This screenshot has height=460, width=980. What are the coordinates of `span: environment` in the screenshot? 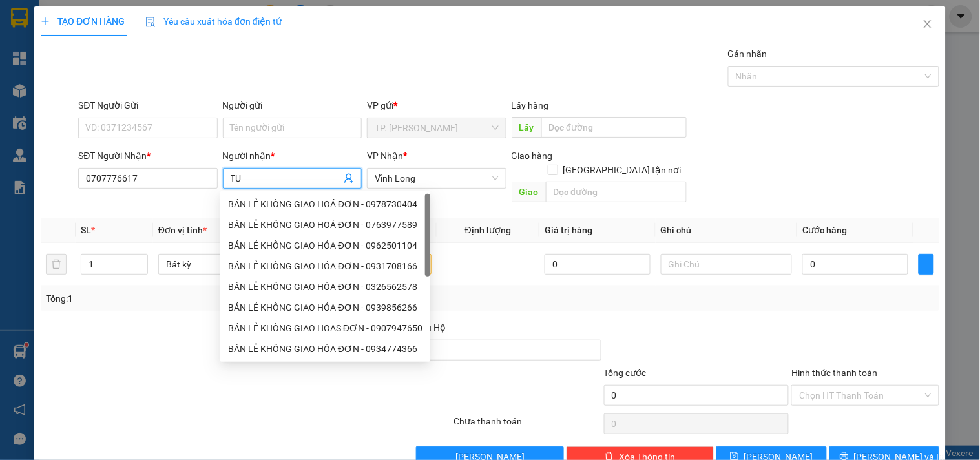 It's located at (94, 91).